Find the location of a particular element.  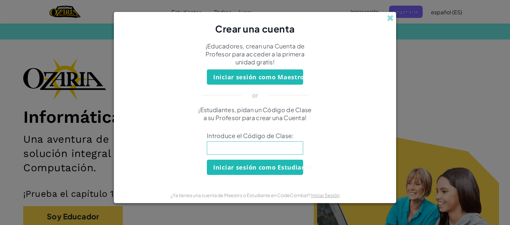

p: ¡Estudiantes, pidan un Código de Clase a su Profesor para crear una Cuenta! is located at coordinates (255, 114).